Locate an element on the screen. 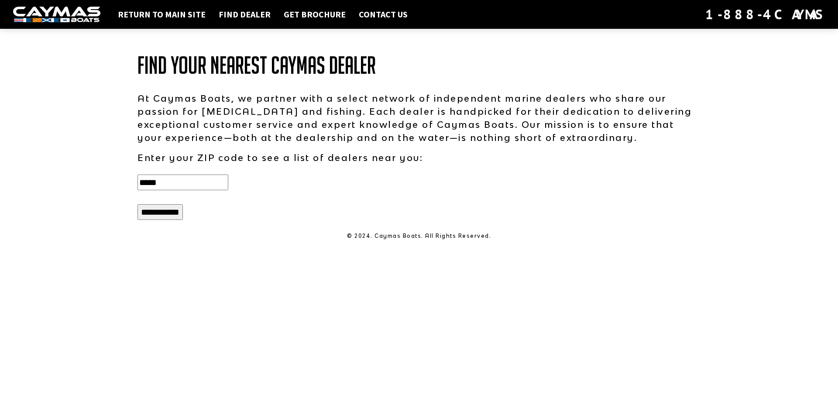  p: Enter your ZIP code to see a list of dealers near you: is located at coordinates (419, 157).